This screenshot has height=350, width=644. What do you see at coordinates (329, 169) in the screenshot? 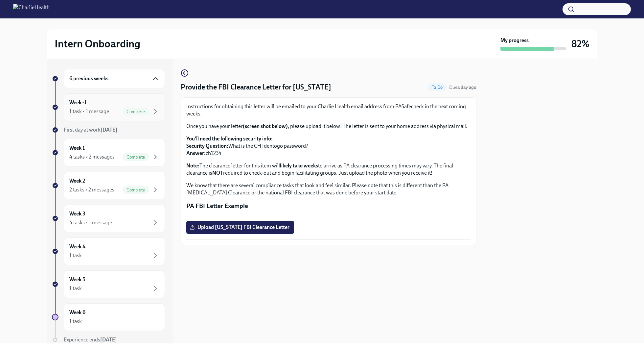
I see `p: The clearance letter for this item will to arrive as PA clearance processing times may vary. The ...` at bounding box center [329, 169].